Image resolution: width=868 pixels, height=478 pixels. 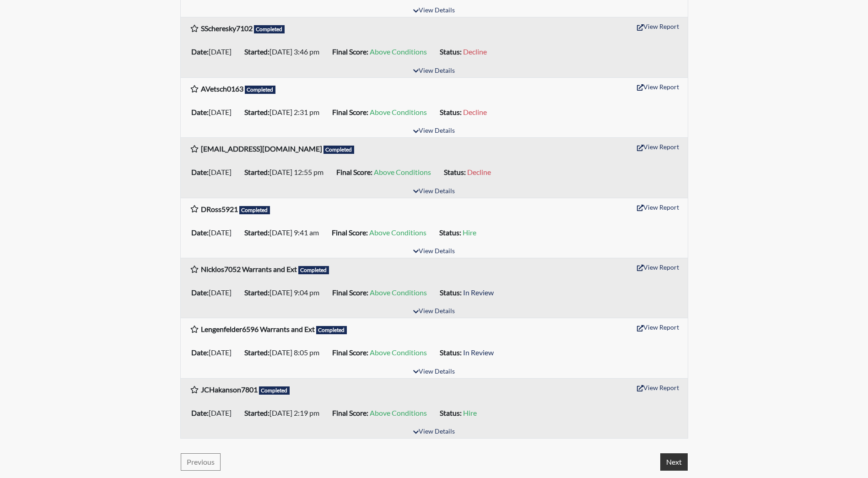 What do you see at coordinates (226, 28) in the screenshot?
I see `b: SScheresky7102` at bounding box center [226, 28].